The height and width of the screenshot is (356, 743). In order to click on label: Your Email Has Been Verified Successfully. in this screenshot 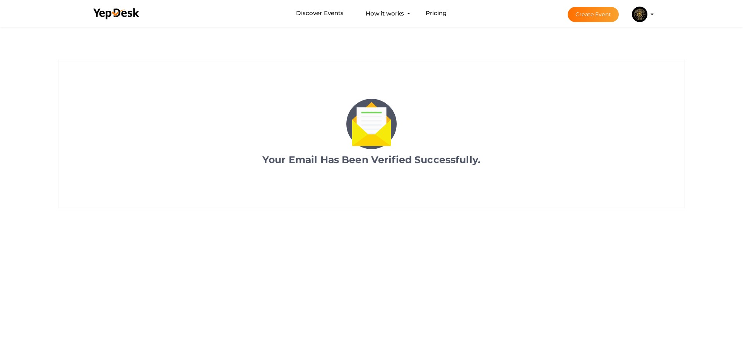, I will do `click(372, 158)`.